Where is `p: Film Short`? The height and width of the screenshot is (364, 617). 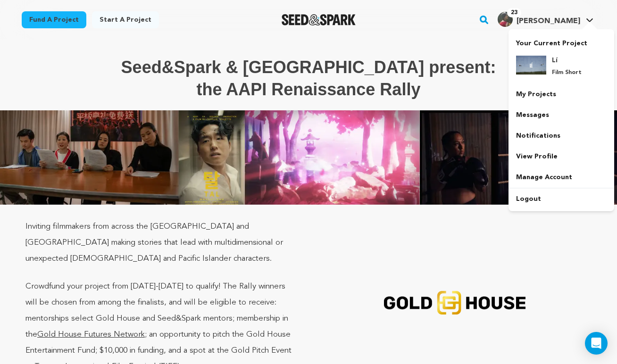 p: Film Short is located at coordinates (569, 72).